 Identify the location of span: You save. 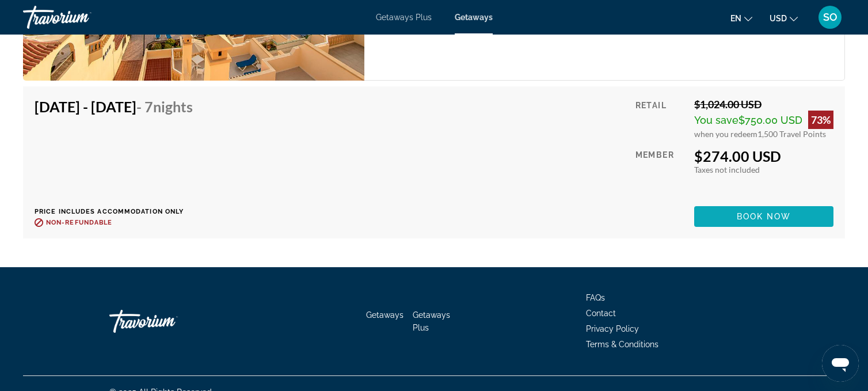
(716, 120).